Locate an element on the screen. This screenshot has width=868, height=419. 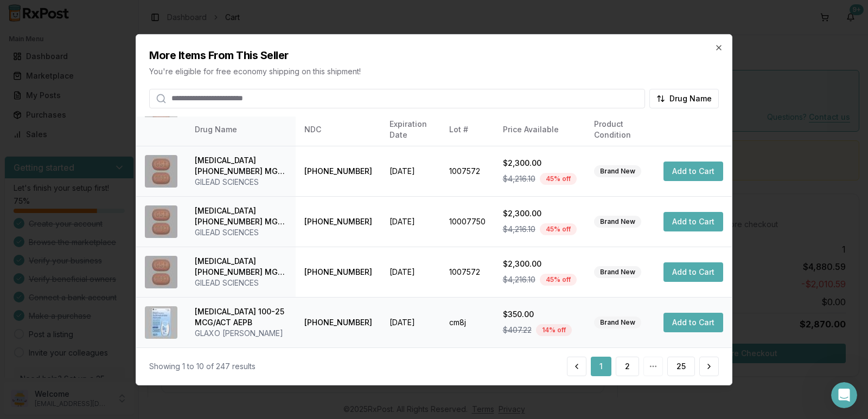
th: Price Available is located at coordinates (540, 130).